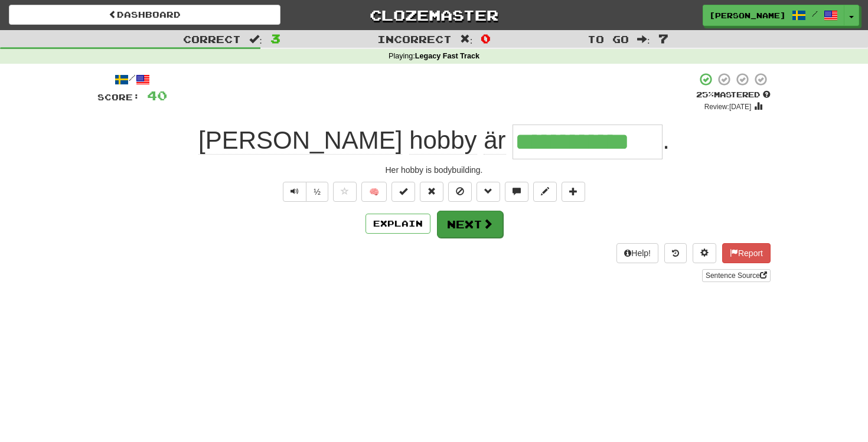 The image size is (868, 442). What do you see at coordinates (398, 224) in the screenshot?
I see `button: Explain` at bounding box center [398, 224].